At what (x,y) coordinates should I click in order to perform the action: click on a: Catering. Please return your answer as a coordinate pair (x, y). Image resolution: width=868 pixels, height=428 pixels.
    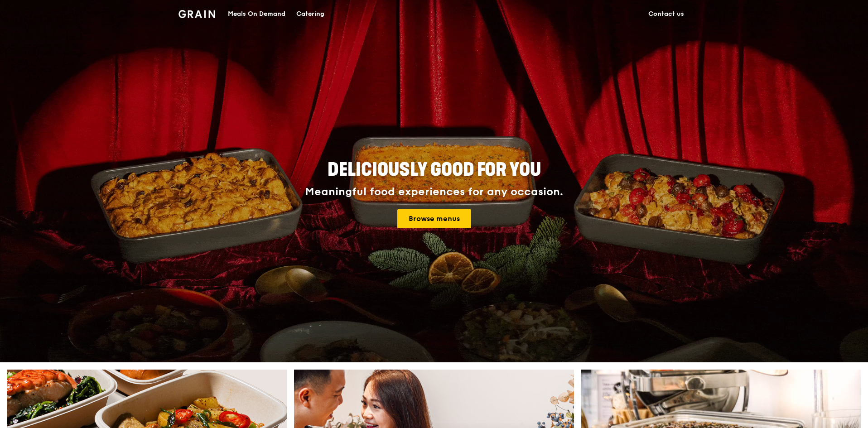
    Looking at the image, I should click on (310, 14).